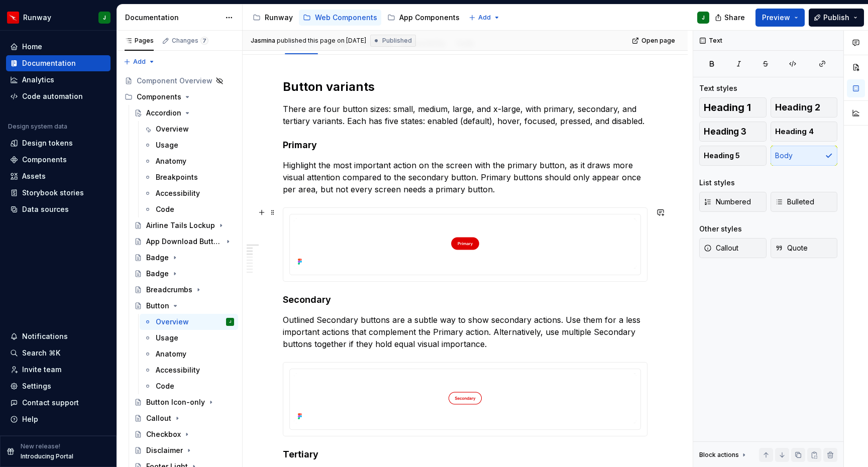 This screenshot has height=467, width=868. What do you see at coordinates (45, 209) in the screenshot?
I see `div: Data sources` at bounding box center [45, 209].